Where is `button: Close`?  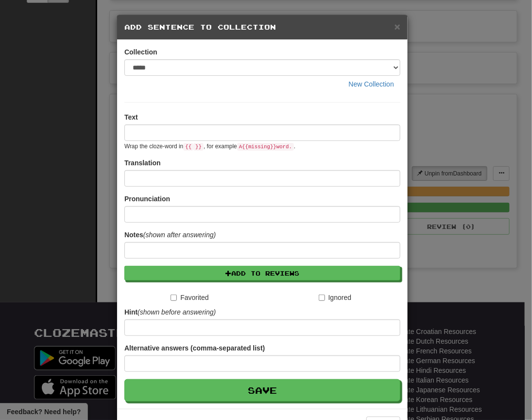 button: Close is located at coordinates (398, 26).